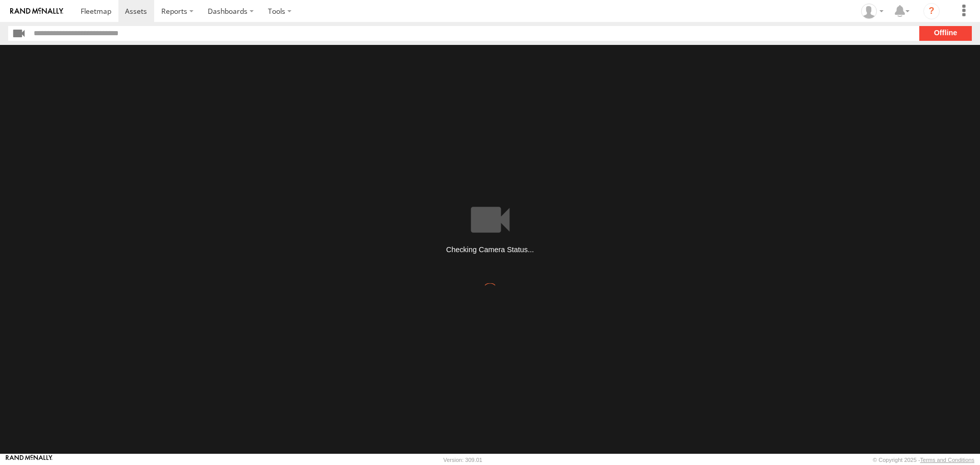  Describe the element at coordinates (37, 11) in the screenshot. I see `img: rand-logo.svg` at that location.